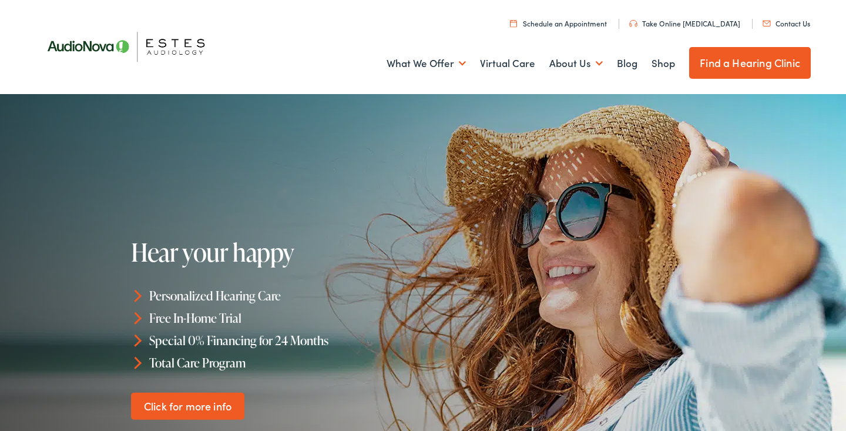 The height and width of the screenshot is (431, 846). I want to click on li: Special 0% Financing for 24 Months, so click(279, 340).